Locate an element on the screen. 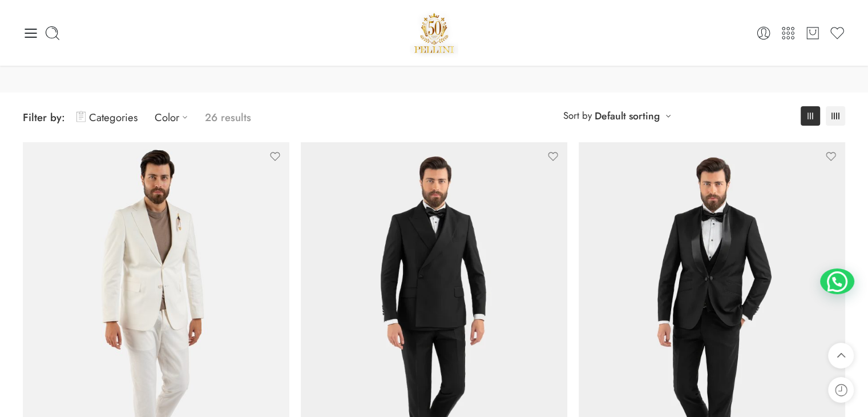 This screenshot has height=417, width=868. a: Pellini - is located at coordinates (435, 33).